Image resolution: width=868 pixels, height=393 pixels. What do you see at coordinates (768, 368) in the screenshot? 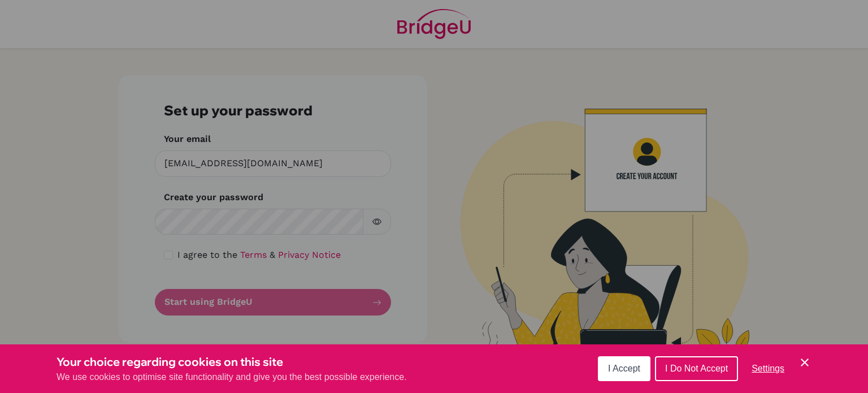
I see `span: Settings` at bounding box center [768, 368].